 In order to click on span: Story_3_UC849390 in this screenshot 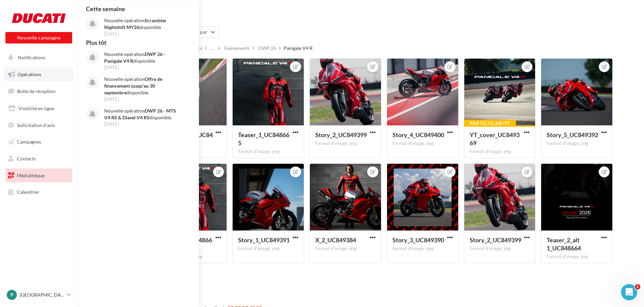, I will do `click(418, 240)`.